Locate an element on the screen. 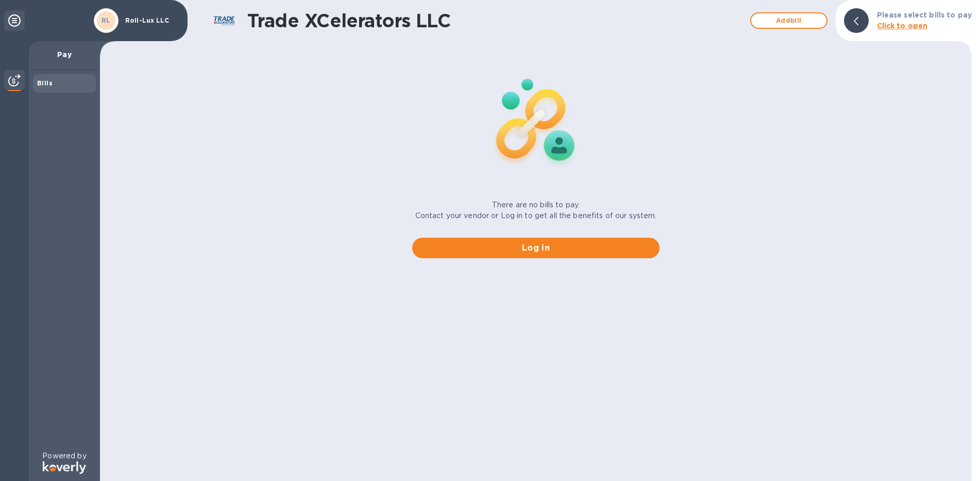 The height and width of the screenshot is (481, 980). p: There are no bills to pay. Contact your vendor or Log in to get all the benefits of our system. is located at coordinates (536, 210).